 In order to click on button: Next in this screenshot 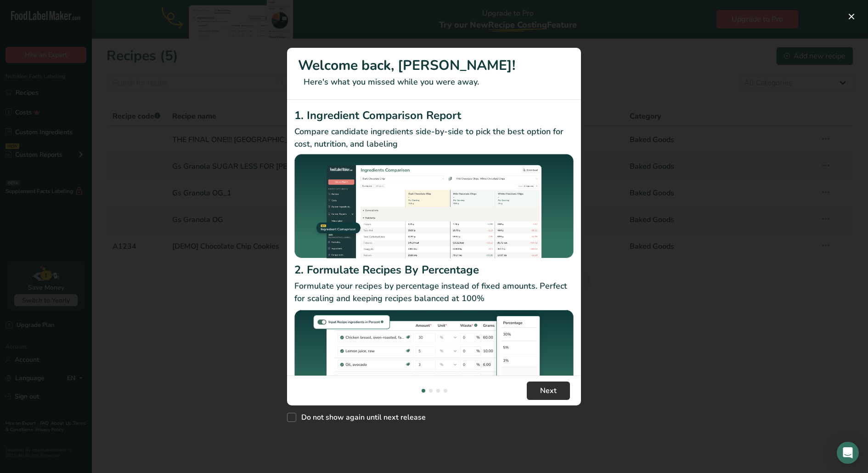, I will do `click(548, 391)`.